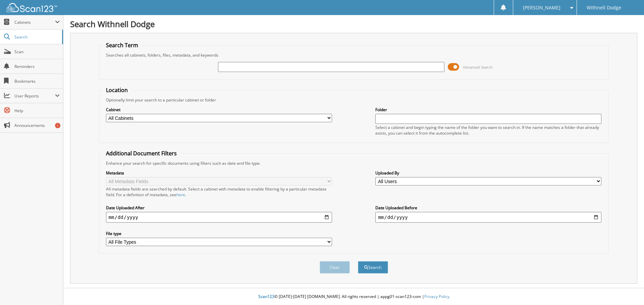 The width and height of the screenshot is (644, 305). What do you see at coordinates (37, 125) in the screenshot?
I see `span: Announcements` at bounding box center [37, 125].